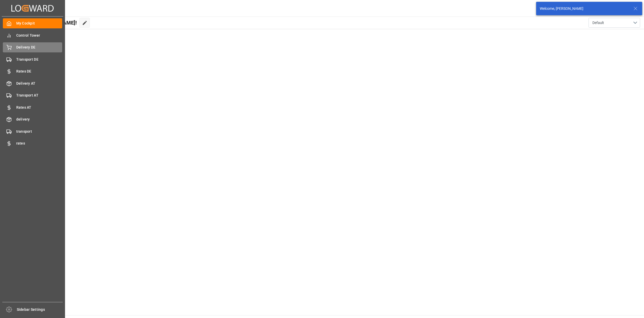  Describe the element at coordinates (33, 107) in the screenshot. I see `a: Rates AT` at that location.